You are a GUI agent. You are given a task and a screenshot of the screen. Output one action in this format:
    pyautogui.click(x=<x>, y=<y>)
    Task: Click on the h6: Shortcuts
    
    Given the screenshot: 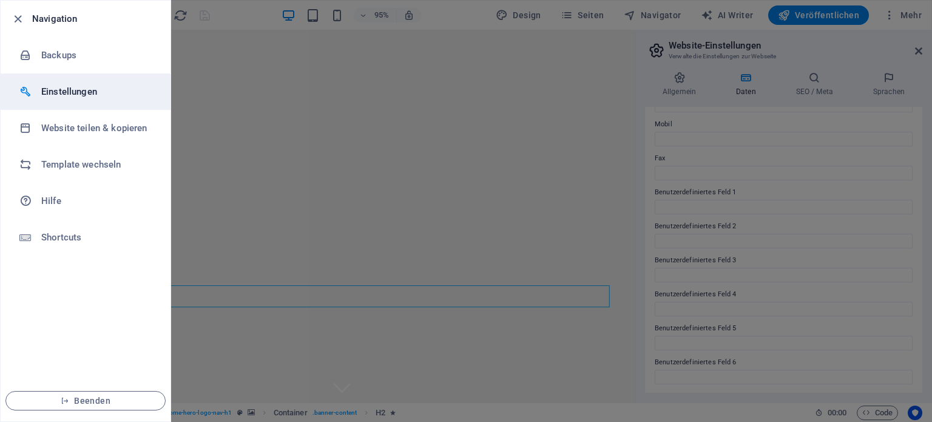 What is the action you would take?
    pyautogui.click(x=97, y=237)
    